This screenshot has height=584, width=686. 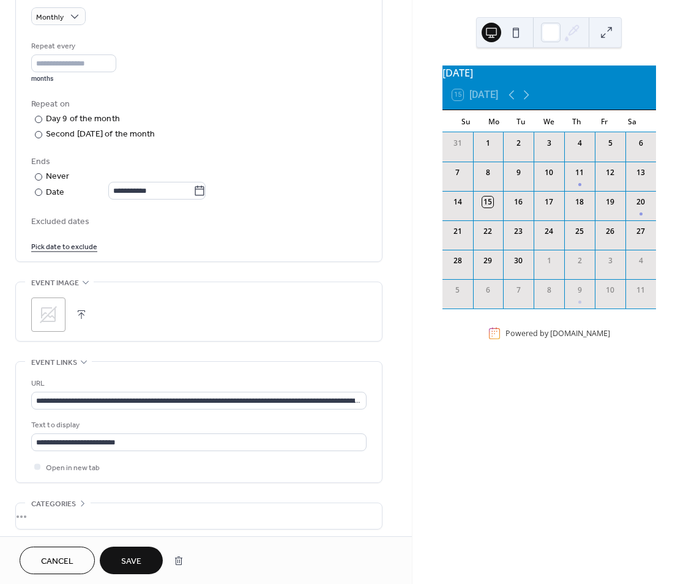 What do you see at coordinates (641, 231) in the screenshot?
I see `div: 27` at bounding box center [641, 231].